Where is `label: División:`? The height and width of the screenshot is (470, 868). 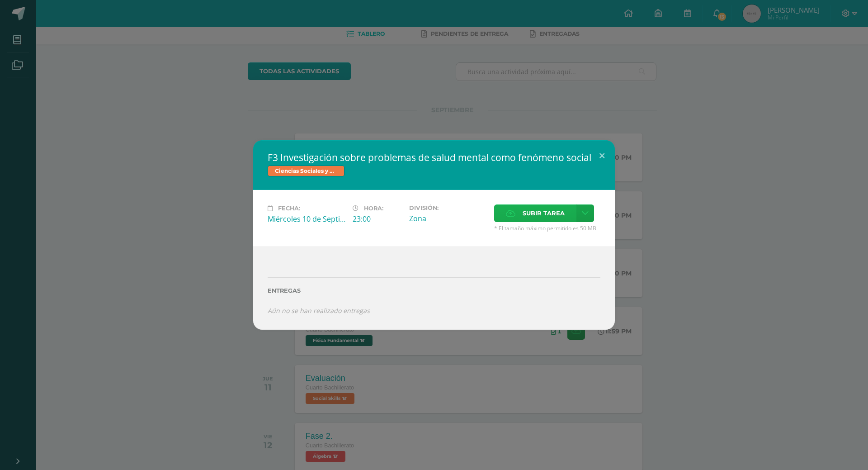 label: División: is located at coordinates (448, 207).